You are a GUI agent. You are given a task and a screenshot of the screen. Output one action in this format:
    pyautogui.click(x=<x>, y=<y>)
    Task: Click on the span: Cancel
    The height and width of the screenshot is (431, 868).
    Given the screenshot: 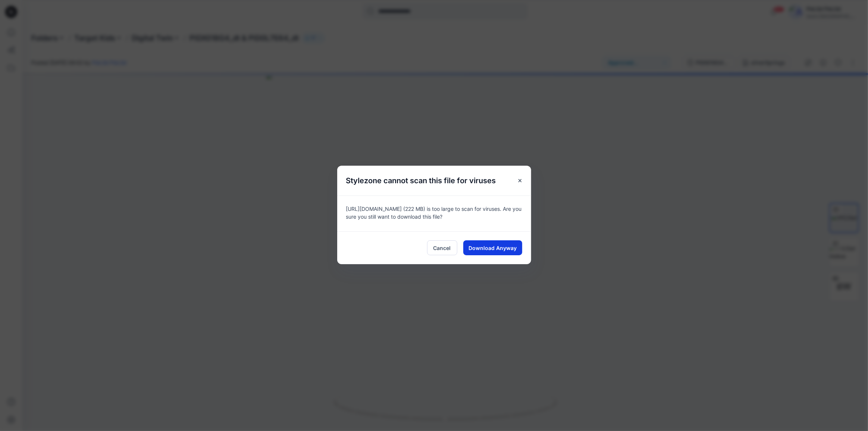 What is the action you would take?
    pyautogui.click(x=442, y=248)
    